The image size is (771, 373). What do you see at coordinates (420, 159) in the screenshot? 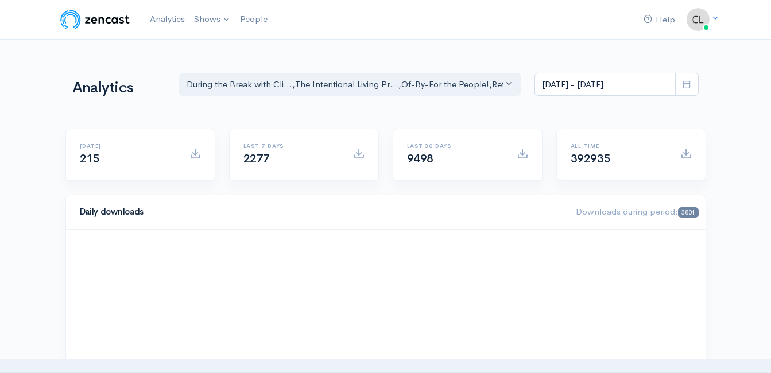
I see `span: 9498` at bounding box center [420, 159].